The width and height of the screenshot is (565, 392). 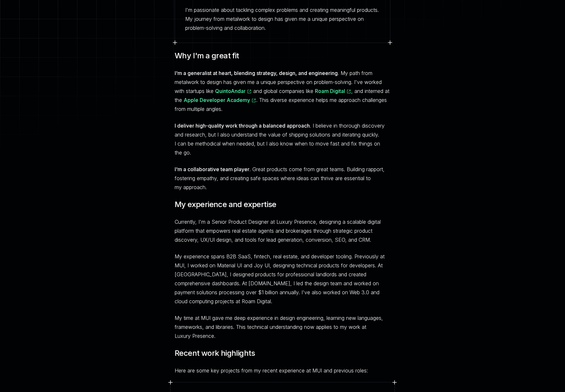 What do you see at coordinates (282, 353) in the screenshot?
I see `h3: Recent work highlights` at bounding box center [282, 353].